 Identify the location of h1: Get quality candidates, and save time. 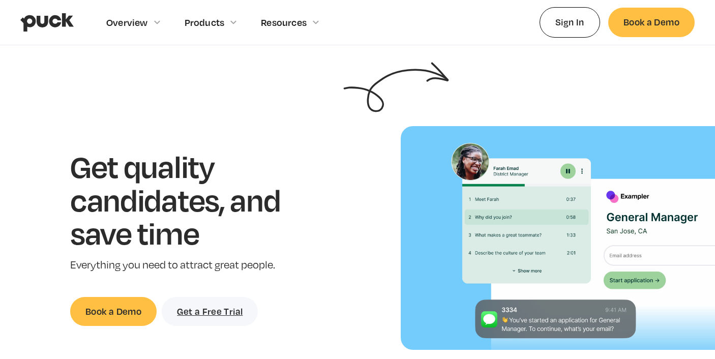
(191, 199).